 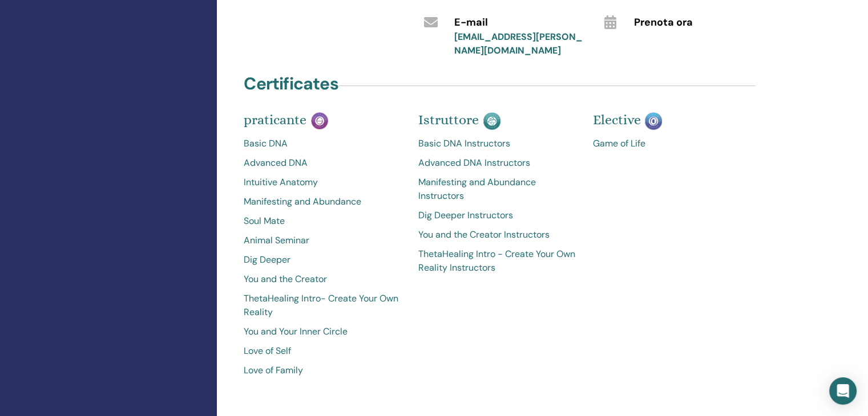 What do you see at coordinates (497, 215) in the screenshot?
I see `a: Dig Deeper Instructors` at bounding box center [497, 215].